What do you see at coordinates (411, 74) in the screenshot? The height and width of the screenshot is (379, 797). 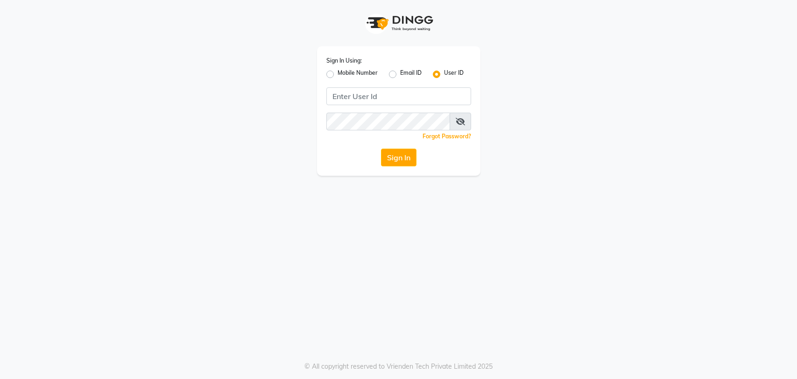 I see `label: Email ID` at bounding box center [411, 74].